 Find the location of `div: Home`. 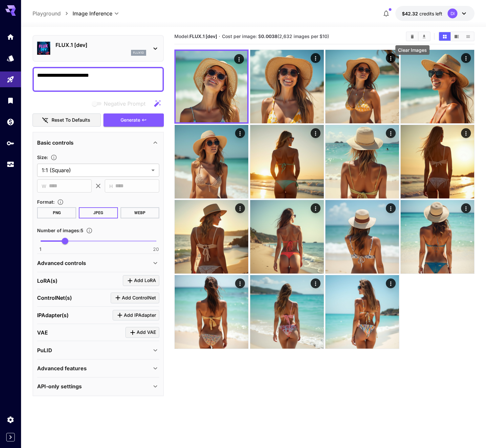

div: Home is located at coordinates (11, 37).